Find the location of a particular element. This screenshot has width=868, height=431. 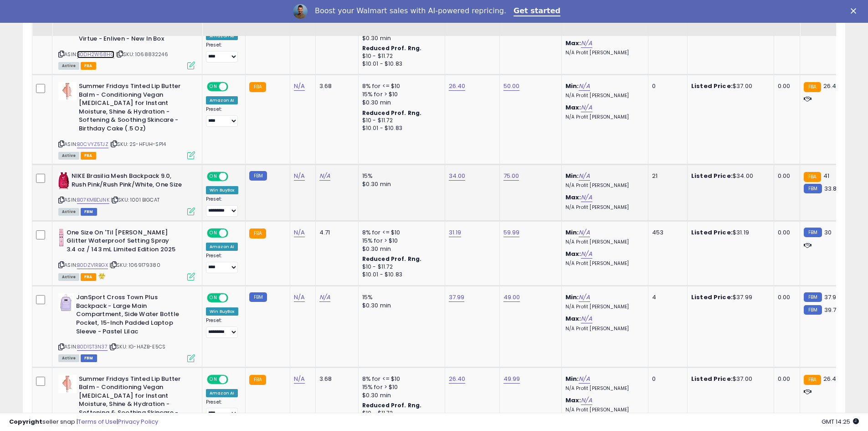

div: $37.99 is located at coordinates (729, 297).